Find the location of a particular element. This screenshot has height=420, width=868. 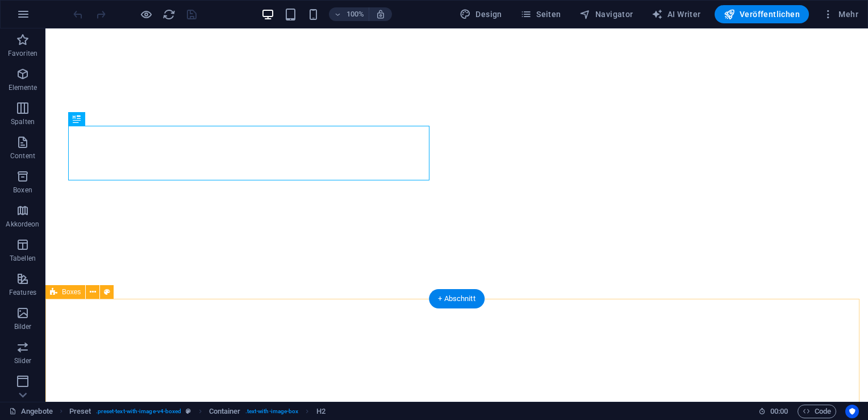

span: . preset-text-with-image-v4-boxed is located at coordinates (139, 411).